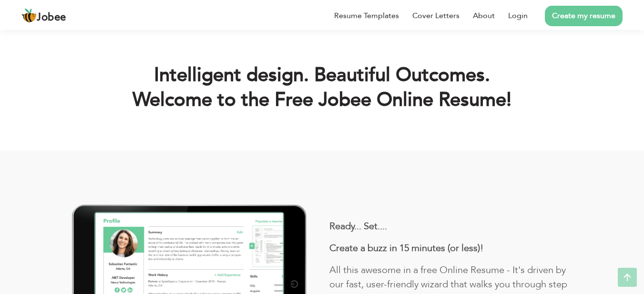 The width and height of the screenshot is (644, 294). What do you see at coordinates (366, 16) in the screenshot?
I see `a: Resume Templates` at bounding box center [366, 16].